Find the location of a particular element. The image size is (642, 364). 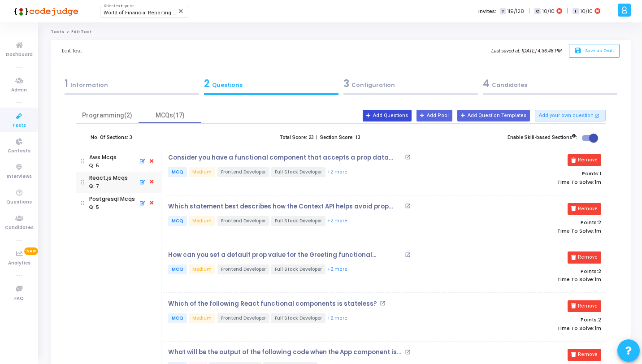

span: T is located at coordinates (502, 11).